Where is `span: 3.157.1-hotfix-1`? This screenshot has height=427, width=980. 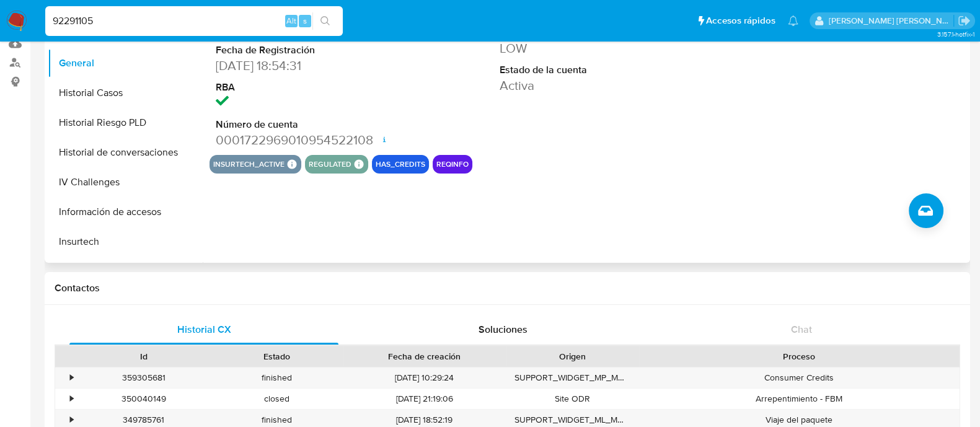
span: 3.157.1-hotfix-1 is located at coordinates (956, 34).